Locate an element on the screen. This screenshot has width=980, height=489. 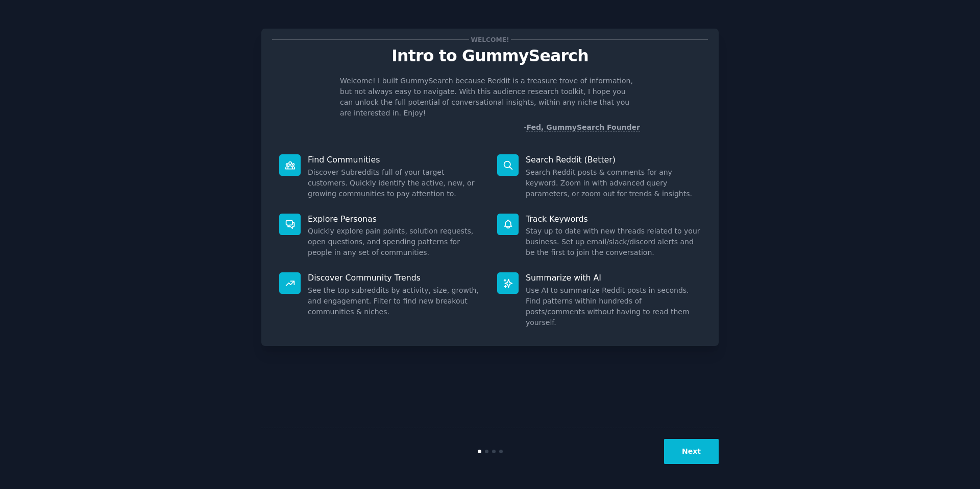
span: Welcome! is located at coordinates (490, 39).